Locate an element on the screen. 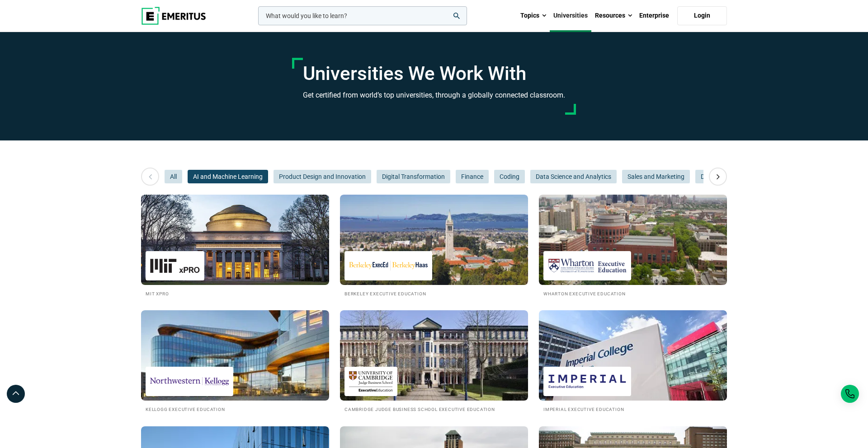 This screenshot has width=868, height=448. button: Digital Transformation is located at coordinates (413, 177).